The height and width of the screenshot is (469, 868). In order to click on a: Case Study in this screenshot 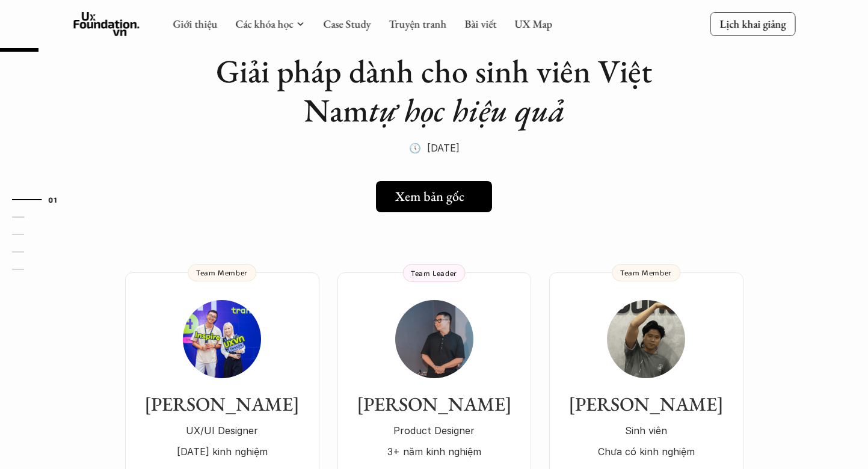, I will do `click(347, 23)`.